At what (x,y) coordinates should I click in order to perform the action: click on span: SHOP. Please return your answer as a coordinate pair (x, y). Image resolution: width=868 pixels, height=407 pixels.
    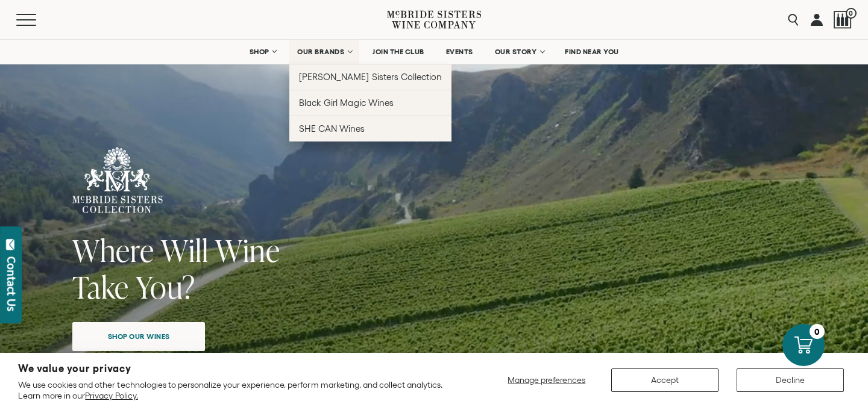
    Looking at the image, I should click on (259, 52).